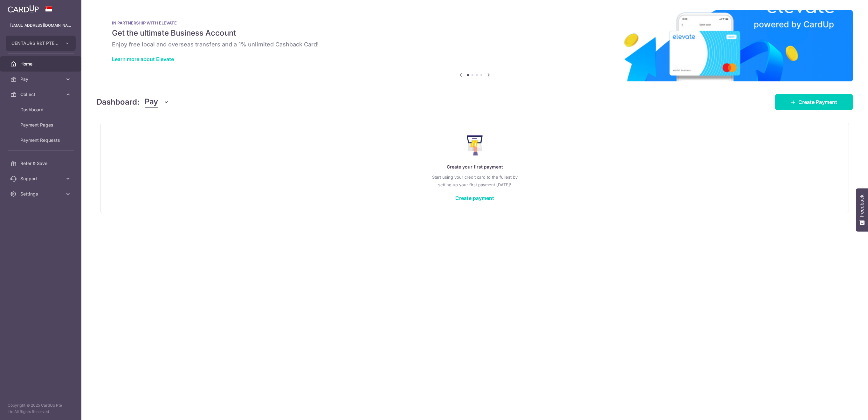 The height and width of the screenshot is (420, 868). What do you see at coordinates (118, 102) in the screenshot?
I see `h4: Dashboard:` at bounding box center [118, 102].